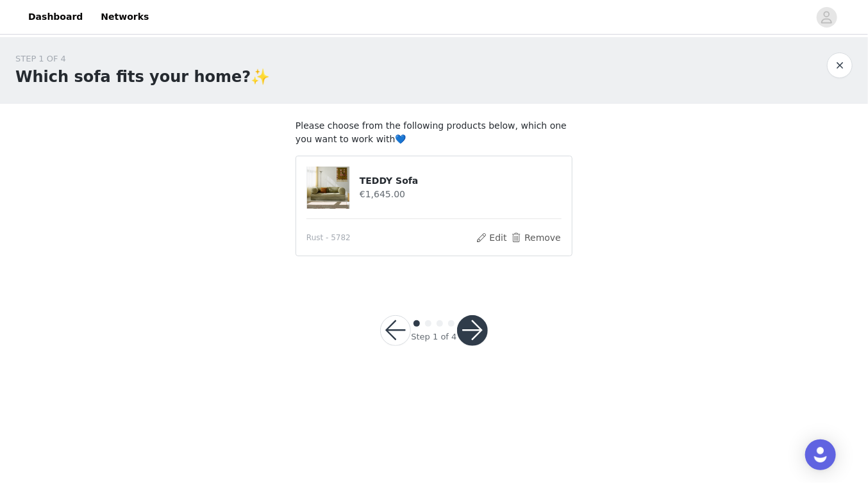 The width and height of the screenshot is (868, 483). What do you see at coordinates (328, 188) in the screenshot?
I see `img: TEDDY Sofa` at bounding box center [328, 188].